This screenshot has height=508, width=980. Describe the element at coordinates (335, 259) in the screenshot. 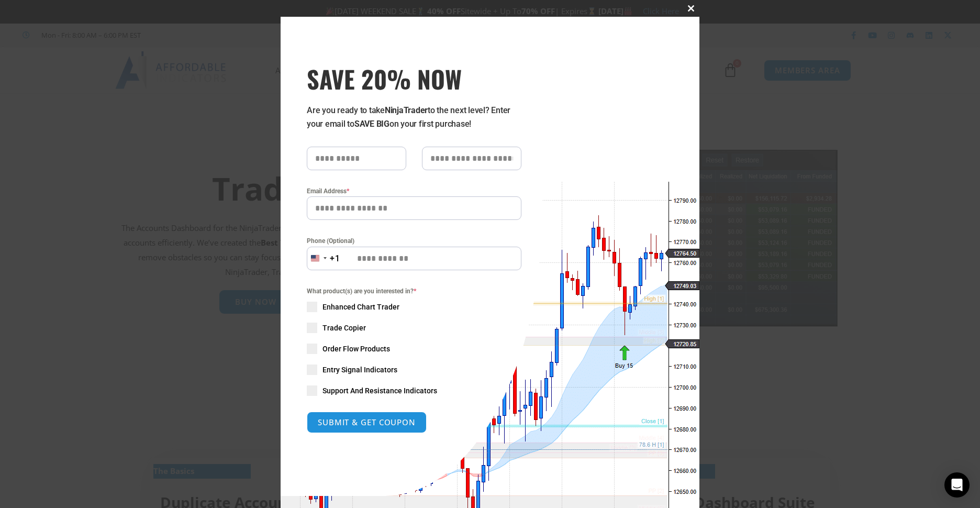

I see `div: +1` at that location.